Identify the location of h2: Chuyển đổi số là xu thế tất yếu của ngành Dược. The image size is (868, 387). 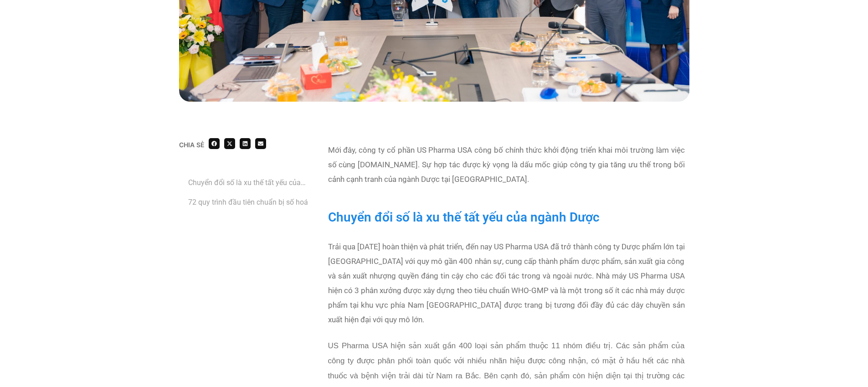
(506, 217).